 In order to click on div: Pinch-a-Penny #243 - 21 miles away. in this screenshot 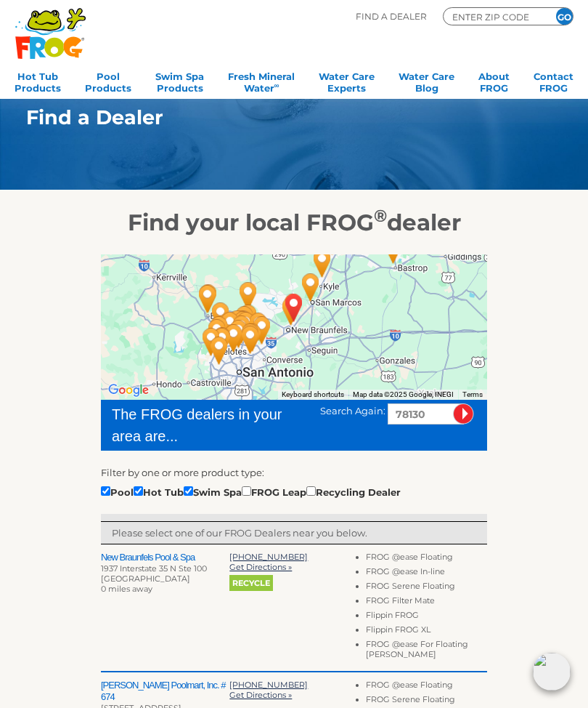, I will do `click(248, 318)`.